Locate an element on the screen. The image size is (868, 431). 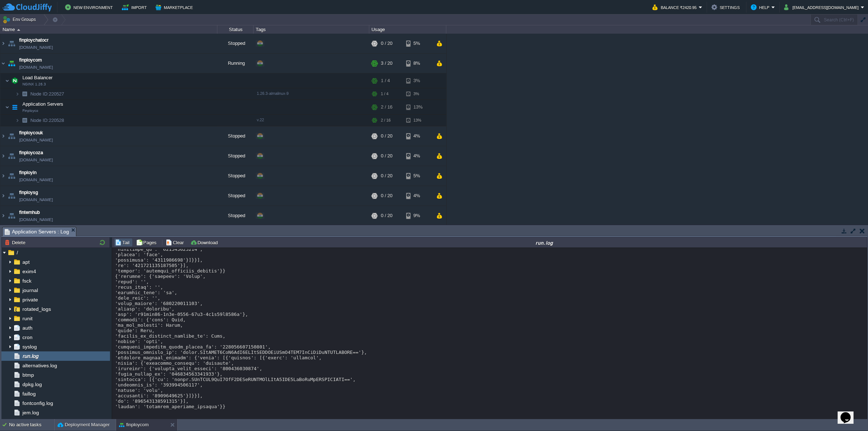
span: fontconfig.log is located at coordinates (37, 403).